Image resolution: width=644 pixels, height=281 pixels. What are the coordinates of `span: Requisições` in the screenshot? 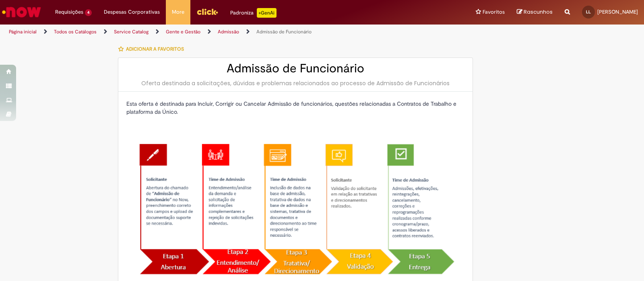 It's located at (70, 12).